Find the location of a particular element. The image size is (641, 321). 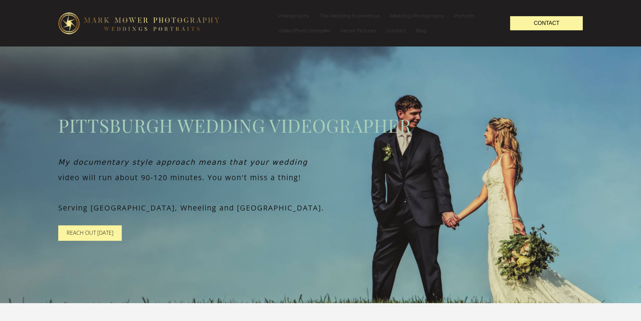

a: The Wedding Experience is located at coordinates (349, 16).